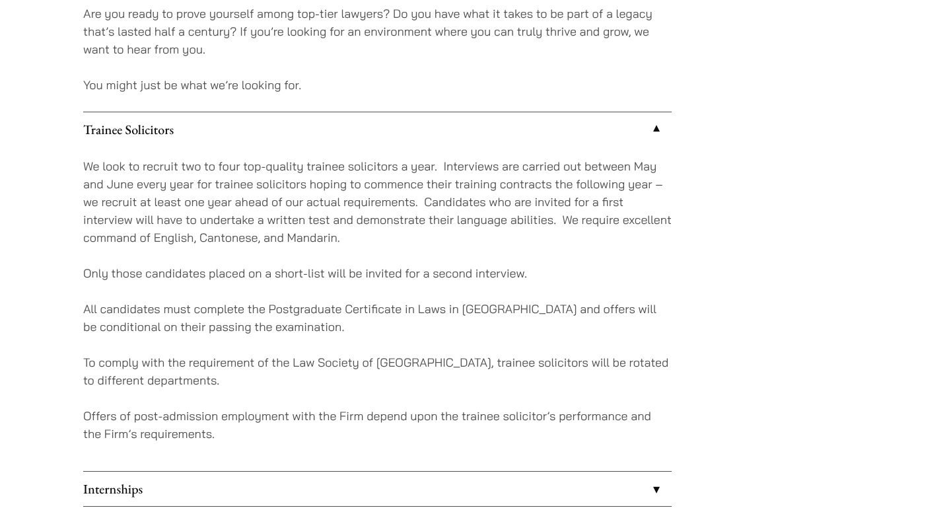 This screenshot has width=951, height=514. I want to click on div: Trainee Solicitors, so click(377, 308).